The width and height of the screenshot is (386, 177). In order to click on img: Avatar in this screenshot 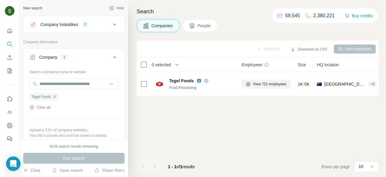, I will do `click(10, 11)`.